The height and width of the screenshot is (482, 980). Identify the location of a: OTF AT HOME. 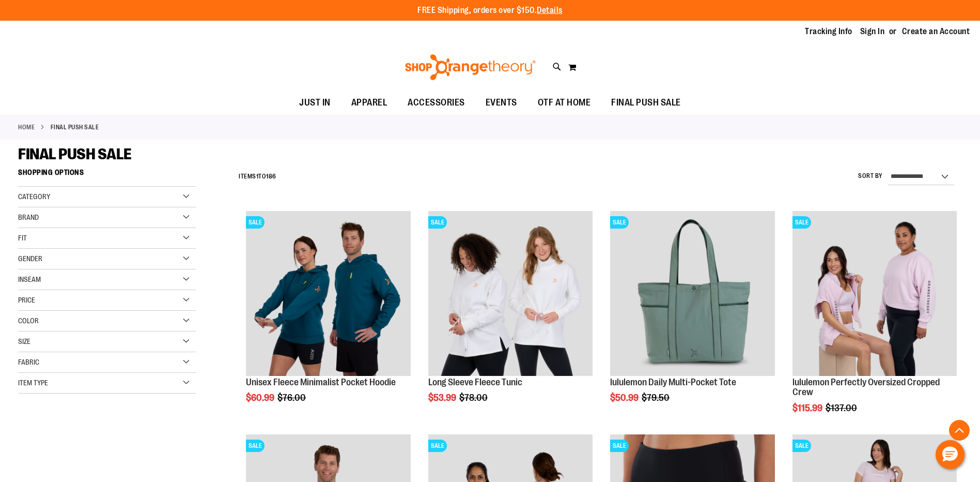
(564, 103).